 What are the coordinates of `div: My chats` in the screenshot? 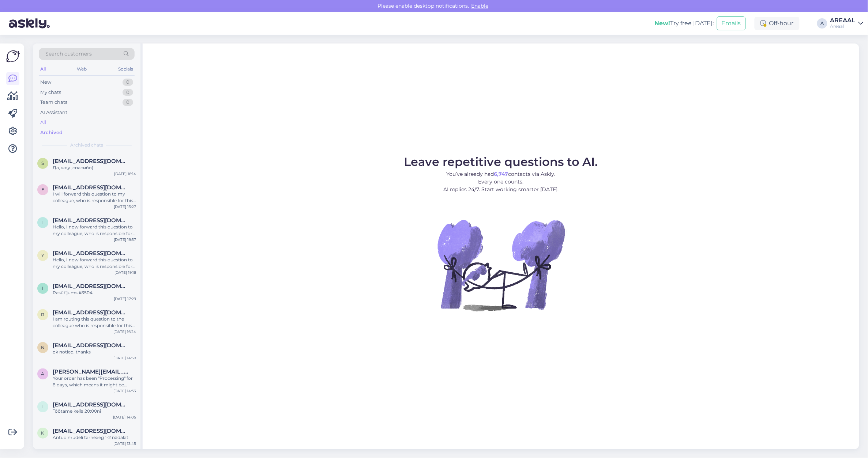 It's located at (51, 92).